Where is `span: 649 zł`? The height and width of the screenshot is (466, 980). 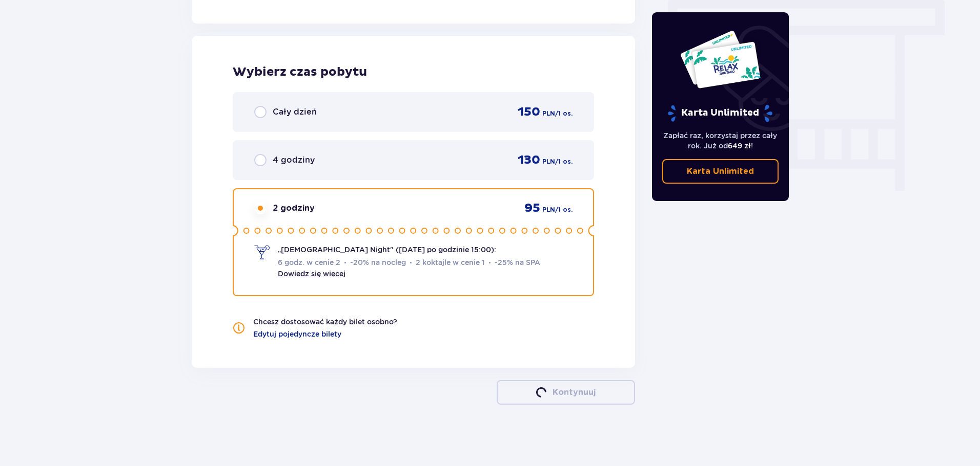
span: 649 zł is located at coordinates (738, 146).